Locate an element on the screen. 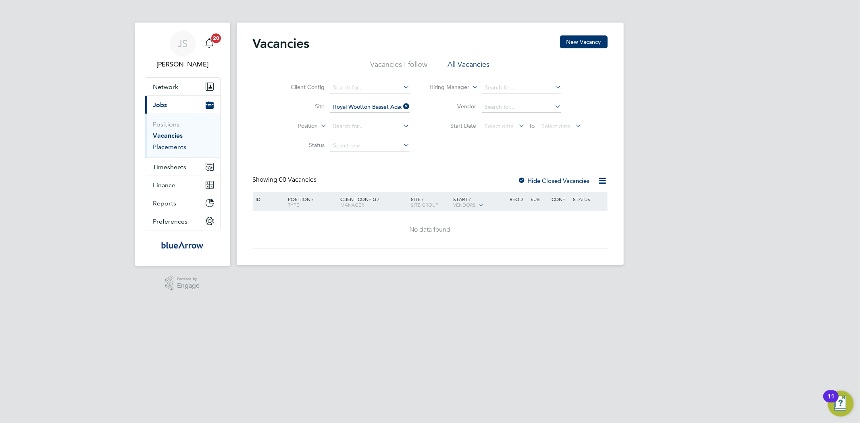 This screenshot has height=423, width=860. div: Client Config / is located at coordinates (373, 202).